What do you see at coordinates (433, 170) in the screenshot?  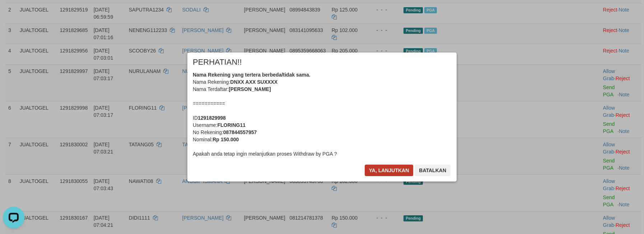 I see `button: Batalkan` at bounding box center [433, 170].